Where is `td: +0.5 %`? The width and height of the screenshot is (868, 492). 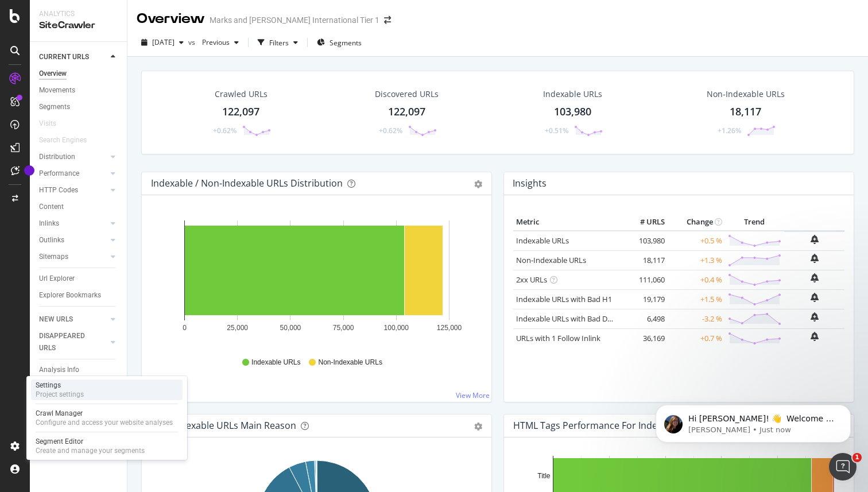 td: +0.5 % is located at coordinates (696, 241).